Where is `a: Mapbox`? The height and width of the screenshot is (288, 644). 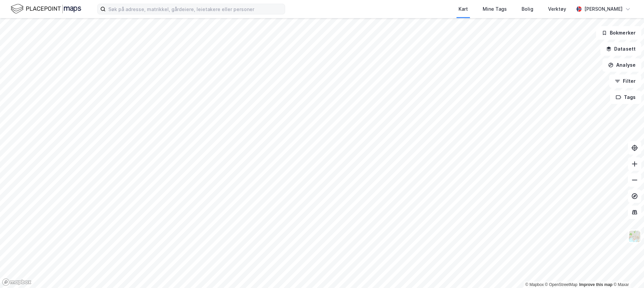 a: Mapbox is located at coordinates (534, 285).